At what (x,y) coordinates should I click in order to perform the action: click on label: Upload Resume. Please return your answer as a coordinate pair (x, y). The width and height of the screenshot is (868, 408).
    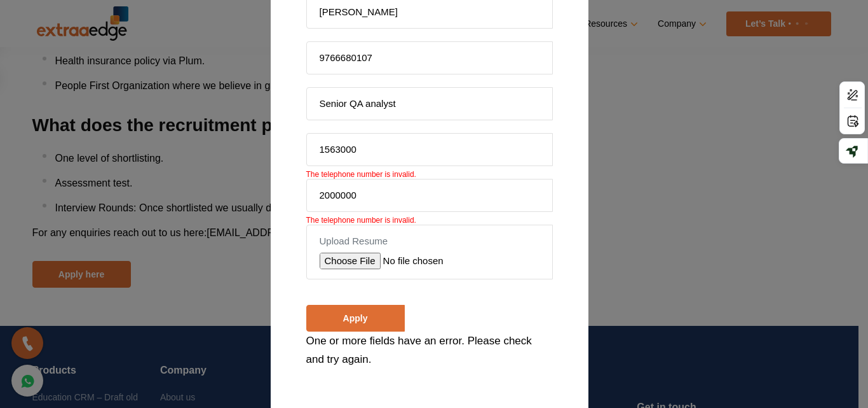
    Looking at the image, I should click on (430, 241).